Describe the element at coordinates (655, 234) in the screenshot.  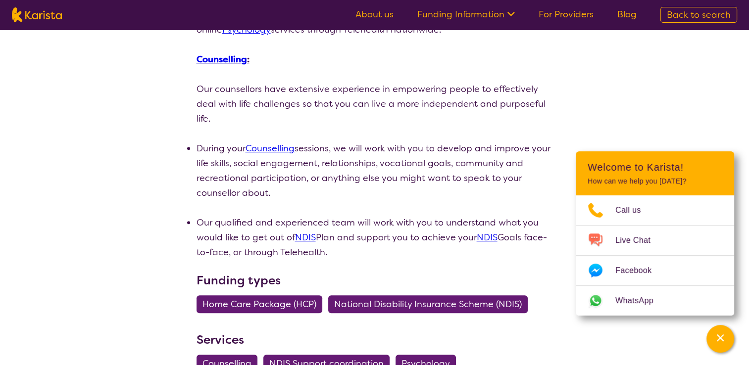
I see `div: Channel Menu` at that location.